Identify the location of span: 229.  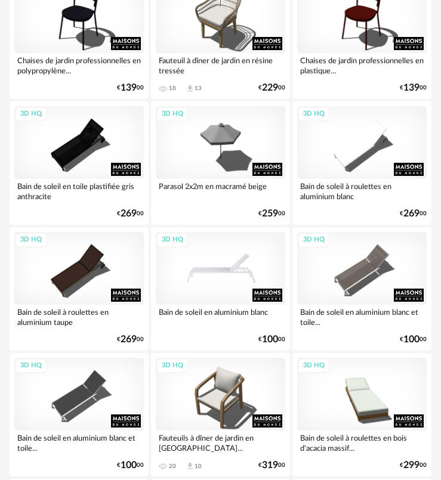
(269, 88).